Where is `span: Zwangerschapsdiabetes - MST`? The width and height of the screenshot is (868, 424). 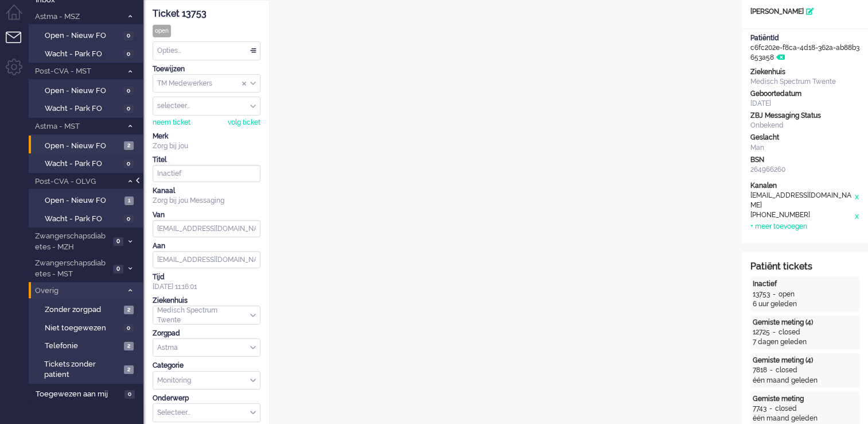 span: Zwangerschapsdiabetes - MST is located at coordinates (71, 268).